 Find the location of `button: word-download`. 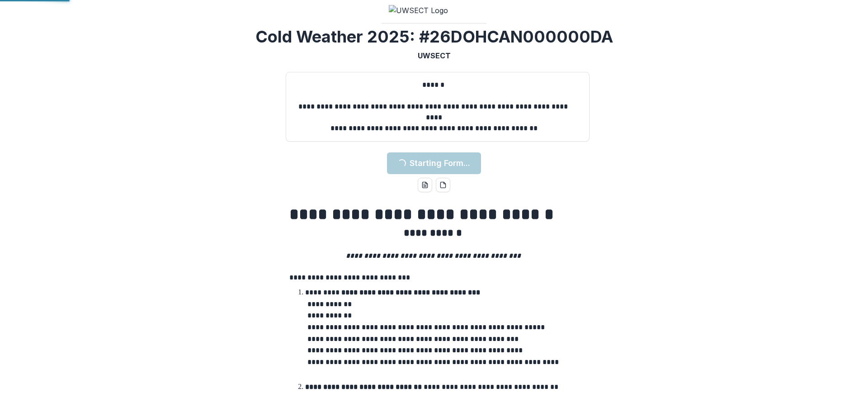

button: word-download is located at coordinates (425, 185).